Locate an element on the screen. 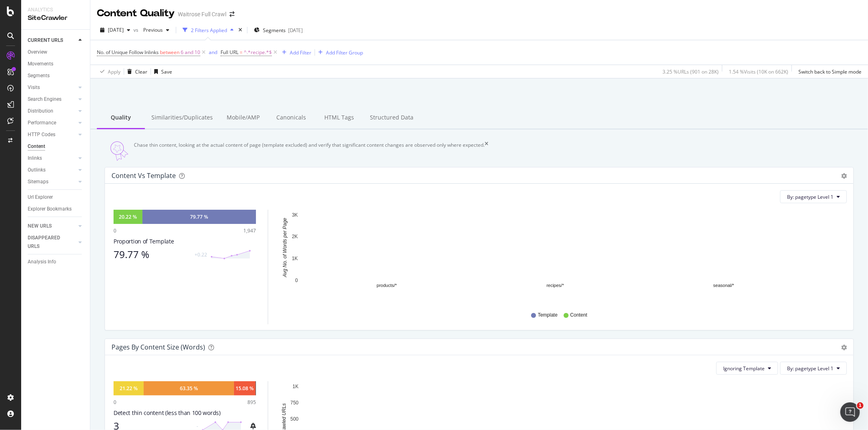 This screenshot has width=868, height=430. text: recipes/* is located at coordinates (555, 286).